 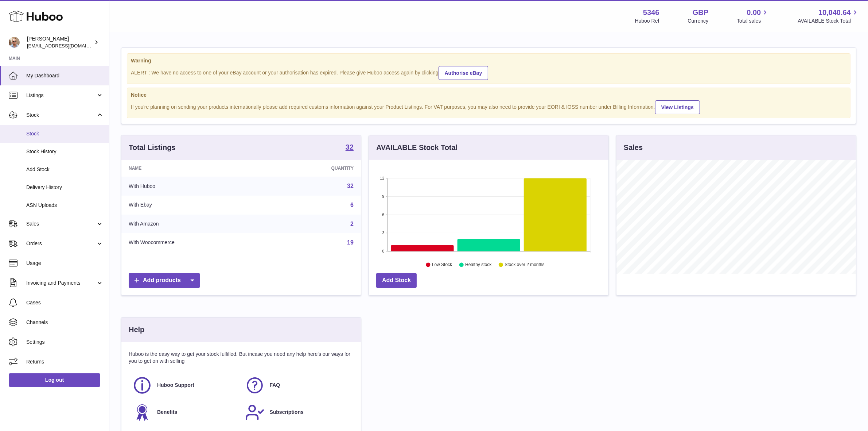 What do you see at coordinates (65, 361) in the screenshot?
I see `span: Returns` at bounding box center [65, 361].